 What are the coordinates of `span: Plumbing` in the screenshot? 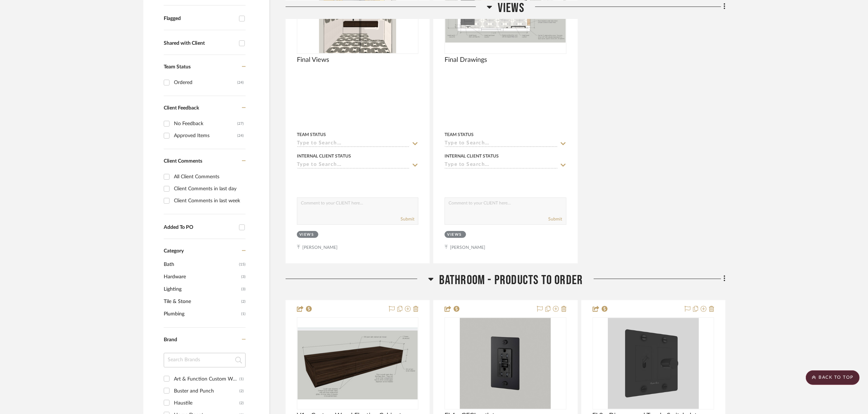 It's located at (202, 314).